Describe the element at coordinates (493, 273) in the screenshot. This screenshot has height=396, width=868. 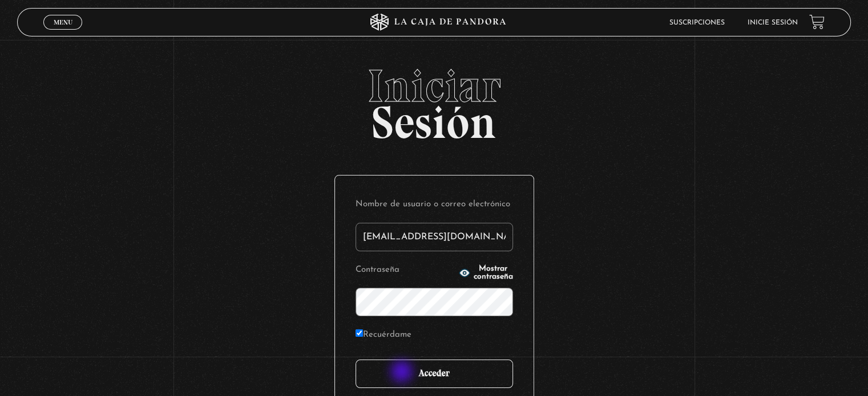
I see `span: Mostrar contraseña` at that location.